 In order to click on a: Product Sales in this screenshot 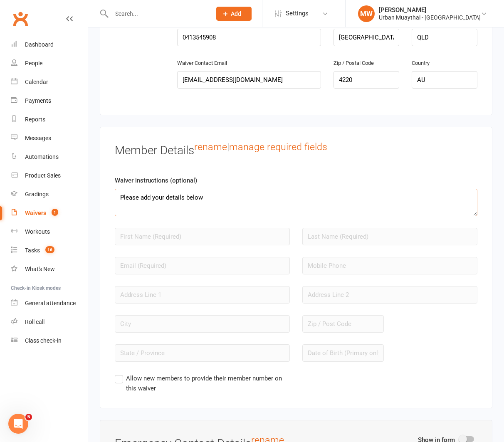, I will do `click(49, 175)`.